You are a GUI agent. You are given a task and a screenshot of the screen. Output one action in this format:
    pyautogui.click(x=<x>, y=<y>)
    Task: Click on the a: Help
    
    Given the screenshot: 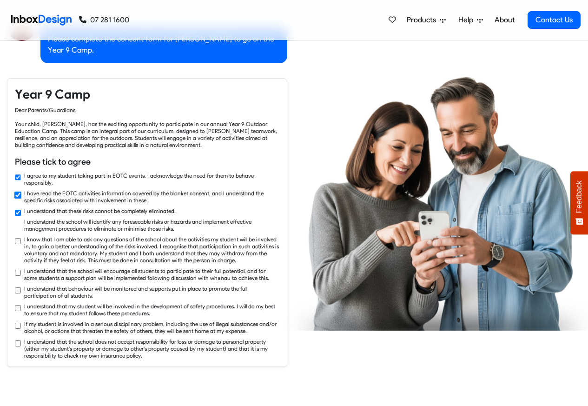 What is the action you would take?
    pyautogui.click(x=470, y=20)
    